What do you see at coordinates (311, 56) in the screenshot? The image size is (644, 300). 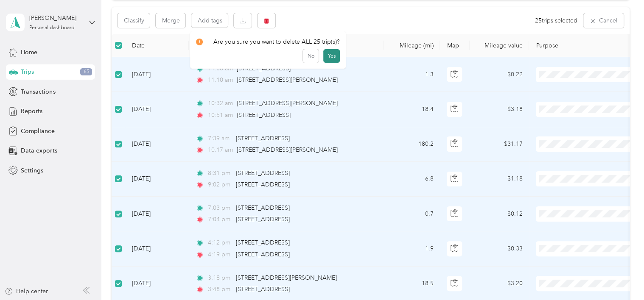 I see `button: No` at bounding box center [311, 56].